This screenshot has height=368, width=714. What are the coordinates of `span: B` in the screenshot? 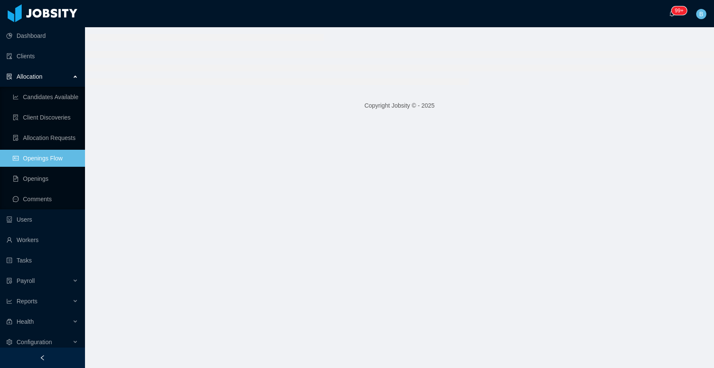 It's located at (701, 14).